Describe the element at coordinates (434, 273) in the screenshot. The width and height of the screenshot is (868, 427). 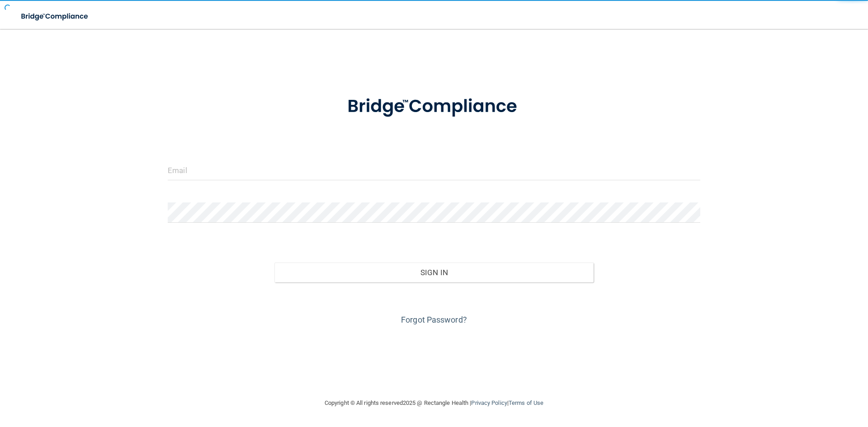
I see `button: Sign In` at that location.